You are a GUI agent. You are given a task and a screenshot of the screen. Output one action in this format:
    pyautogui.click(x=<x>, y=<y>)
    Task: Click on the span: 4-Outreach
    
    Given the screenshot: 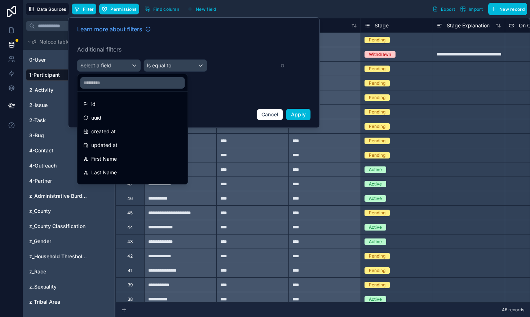 What is the action you would take?
    pyautogui.click(x=43, y=166)
    